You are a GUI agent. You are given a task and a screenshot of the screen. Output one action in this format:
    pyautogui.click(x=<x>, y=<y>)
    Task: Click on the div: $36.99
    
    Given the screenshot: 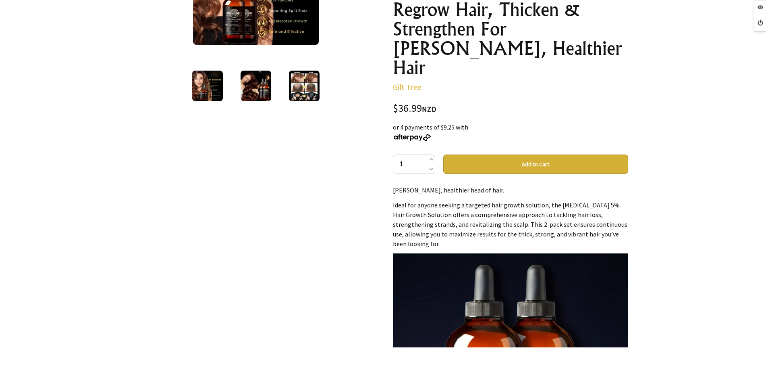 What is the action you would take?
    pyautogui.click(x=511, y=108)
    